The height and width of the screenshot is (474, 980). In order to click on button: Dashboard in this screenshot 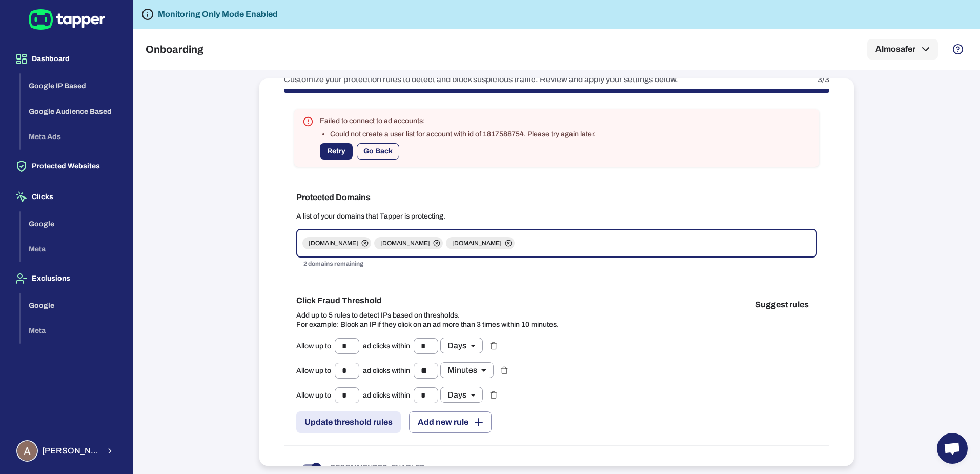, I will do `click(66, 59)`.